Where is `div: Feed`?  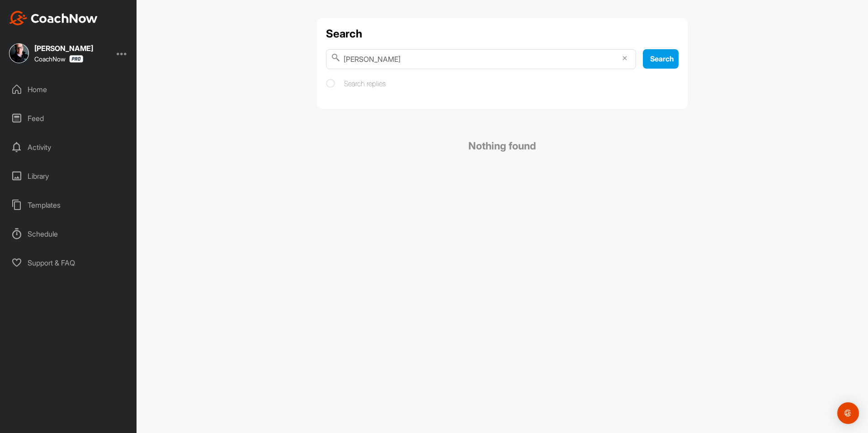 div: Feed is located at coordinates (68, 118).